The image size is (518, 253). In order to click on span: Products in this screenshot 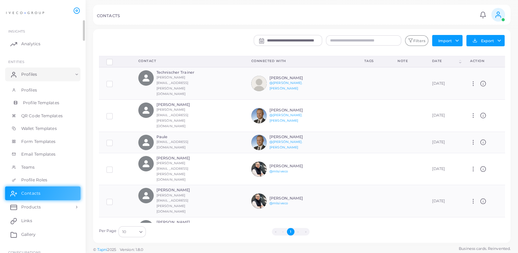, I will do `click(31, 207)`.